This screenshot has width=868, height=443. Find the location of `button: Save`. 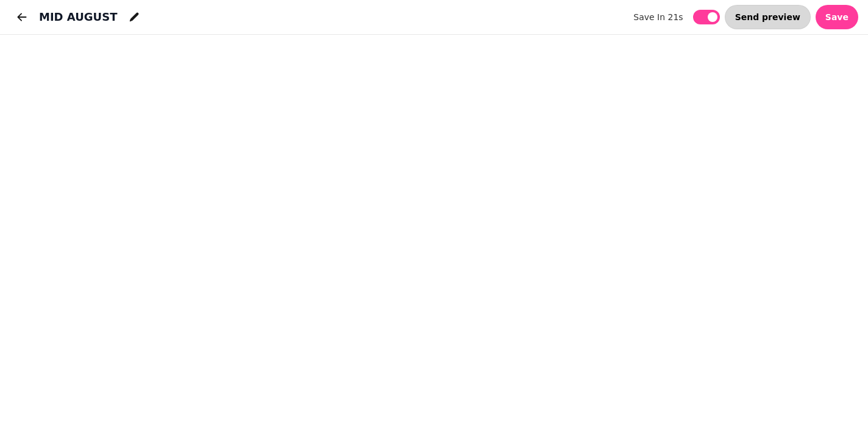

button: Save is located at coordinates (837, 17).